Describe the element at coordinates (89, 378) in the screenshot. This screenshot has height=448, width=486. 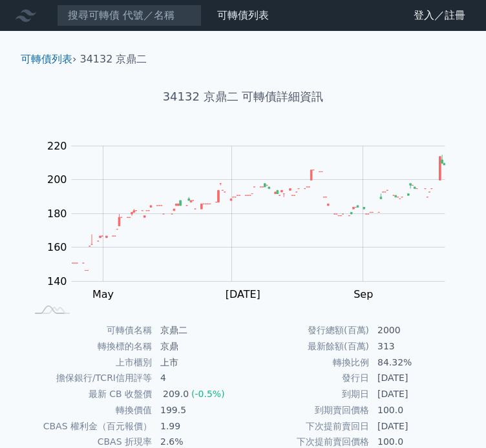
I see `td: 擔保銀行/TCRI信用評等` at that location.